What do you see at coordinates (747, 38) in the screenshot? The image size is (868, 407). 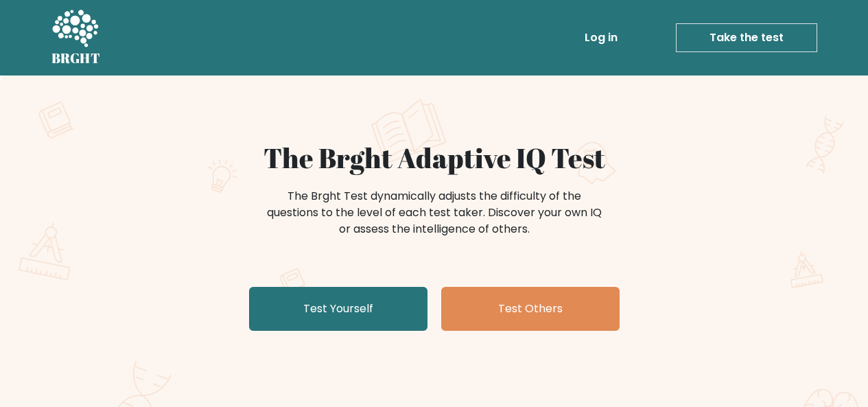 I see `a: Take the test` at bounding box center [747, 38].